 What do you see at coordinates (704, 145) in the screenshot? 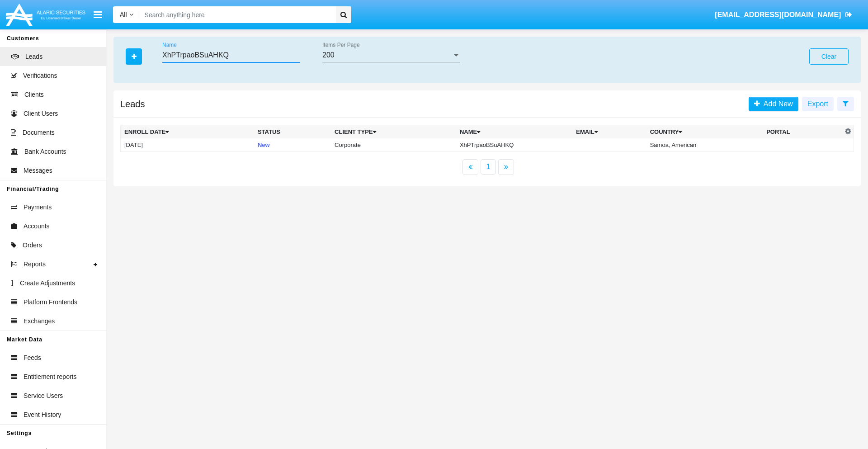
I see `td: Samoa, American` at bounding box center [704, 145].